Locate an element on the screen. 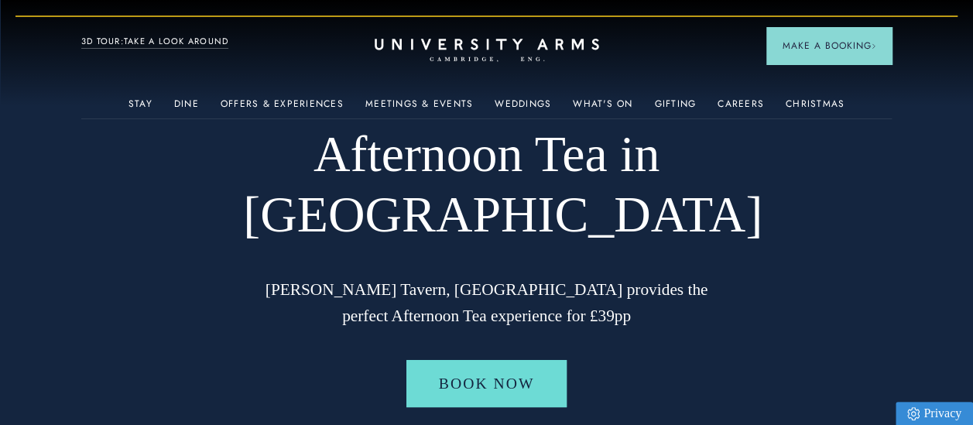 The width and height of the screenshot is (973, 425). a: Offers & Experiences is located at coordinates (282, 108).